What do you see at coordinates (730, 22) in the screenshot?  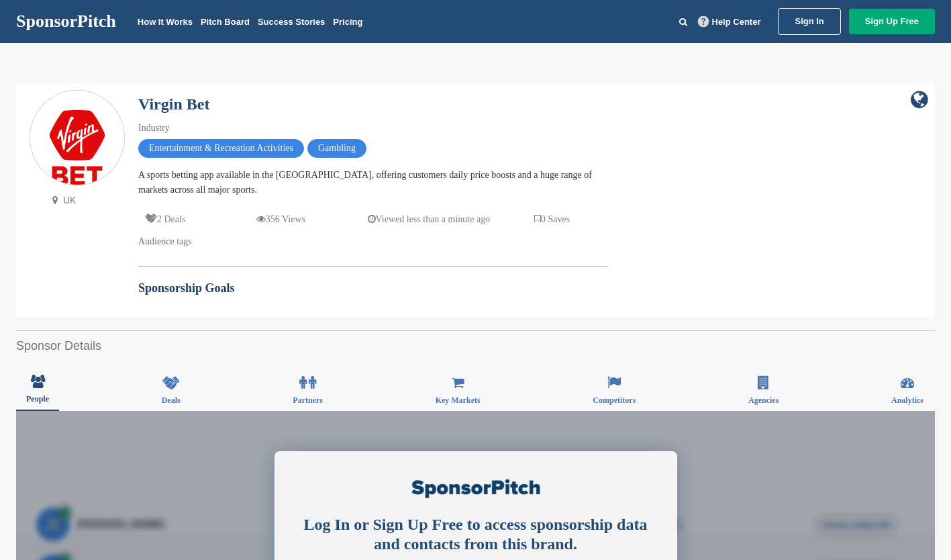 I see `a: Help Center` at bounding box center [730, 22].